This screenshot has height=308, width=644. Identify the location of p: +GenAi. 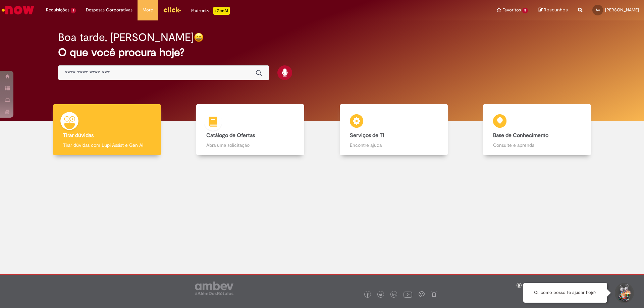
(221, 11).